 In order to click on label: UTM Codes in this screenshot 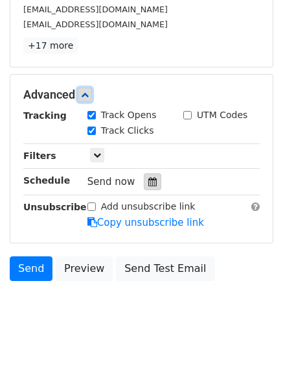, I will do `click(222, 115)`.